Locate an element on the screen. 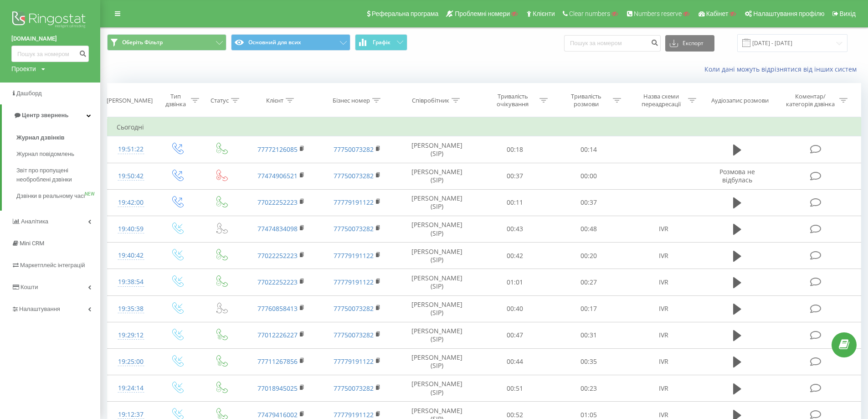  div: 19:51:22 is located at coordinates (131, 149).